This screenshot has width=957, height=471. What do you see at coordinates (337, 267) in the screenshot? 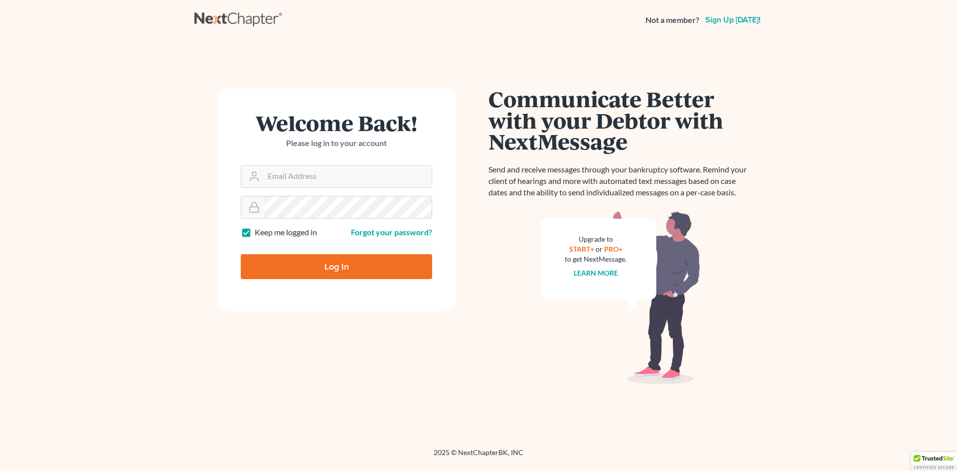
I see `input: Log In` at bounding box center [337, 267].